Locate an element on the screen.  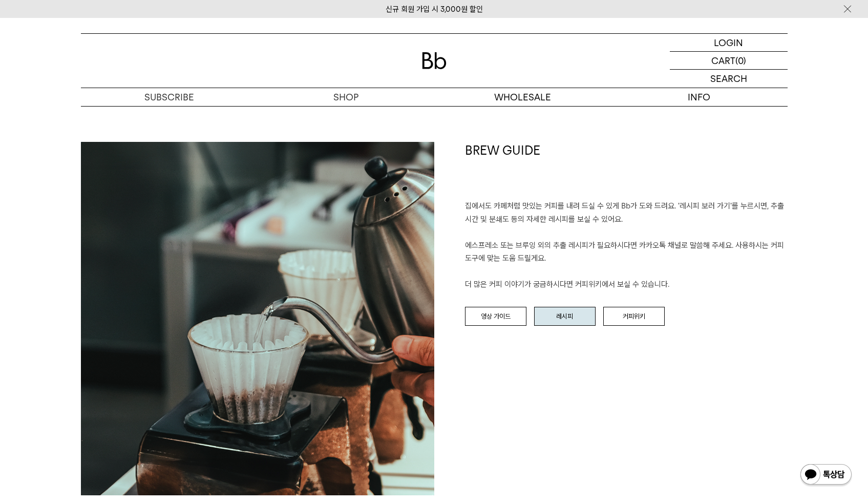
a: 커피위키 is located at coordinates (634, 317).